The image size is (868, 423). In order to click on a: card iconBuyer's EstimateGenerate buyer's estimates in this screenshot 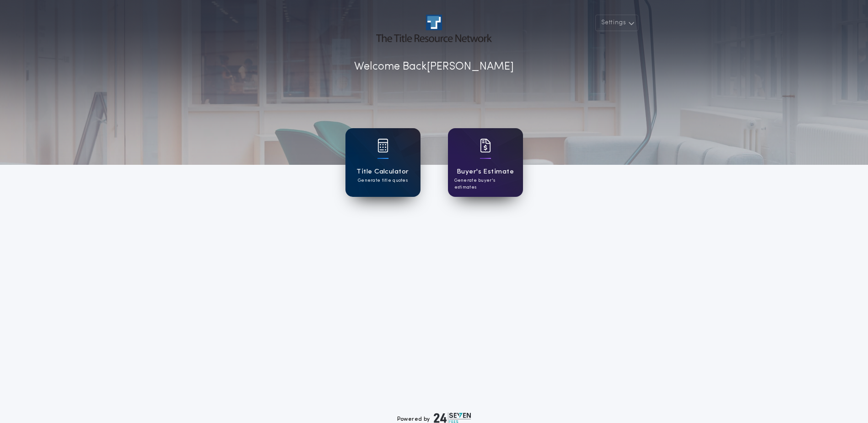, I will do `click(486, 163)`.